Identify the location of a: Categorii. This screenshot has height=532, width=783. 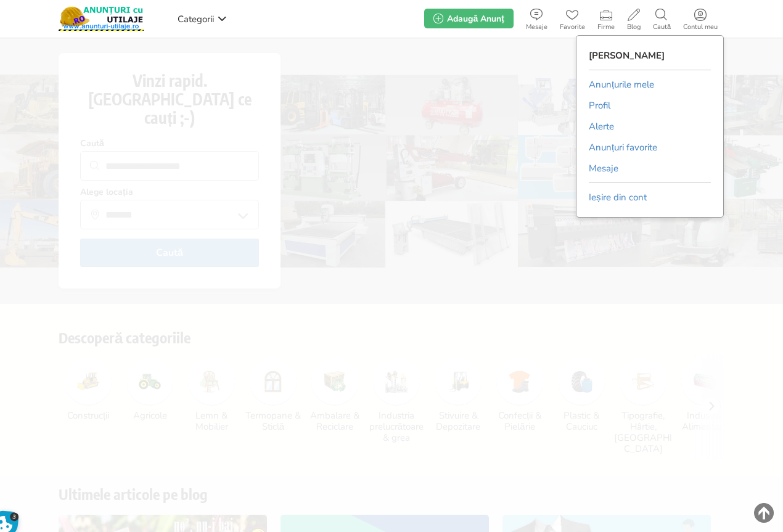
(202, 18).